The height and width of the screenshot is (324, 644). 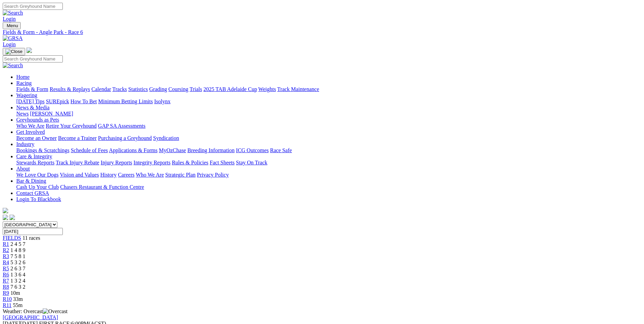 I want to click on a: Contact GRSA, so click(x=33, y=193).